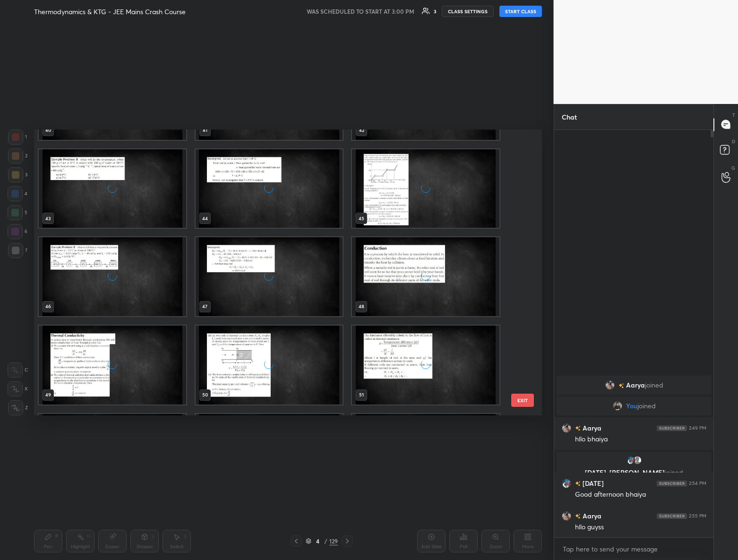  I want to click on div: hllo bhaiya, so click(641, 439).